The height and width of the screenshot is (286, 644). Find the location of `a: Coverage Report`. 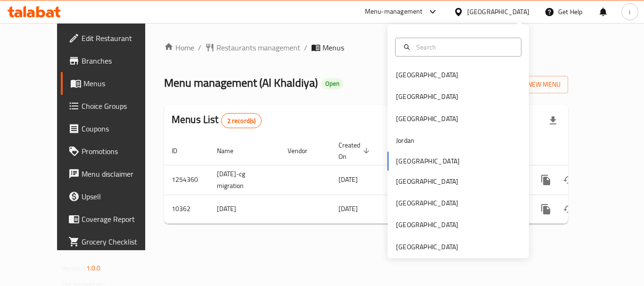

a: Coverage Report is located at coordinates (112, 219).